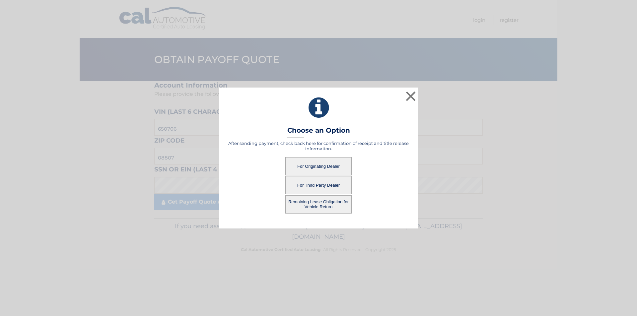 Image resolution: width=637 pixels, height=316 pixels. Describe the element at coordinates (318, 132) in the screenshot. I see `h3: Choose an Option` at that location.